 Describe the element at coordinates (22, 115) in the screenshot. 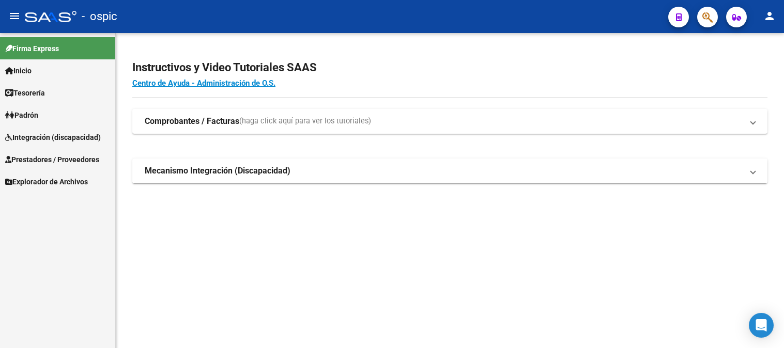

I see `span: Padrón` at that location.